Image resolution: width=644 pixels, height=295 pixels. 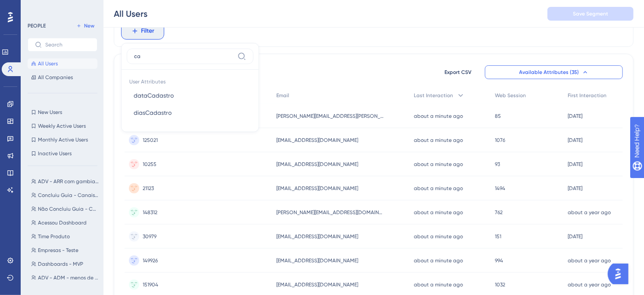 I want to click on span: Não Concluiu Guia - Canais de Integração, so click(x=68, y=209).